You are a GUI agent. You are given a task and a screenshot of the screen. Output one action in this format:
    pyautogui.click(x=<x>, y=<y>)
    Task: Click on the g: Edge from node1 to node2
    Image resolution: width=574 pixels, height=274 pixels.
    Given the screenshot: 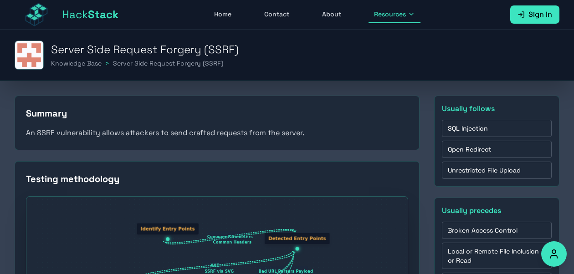 What is the action you would take?
    pyautogui.click(x=230, y=238)
    